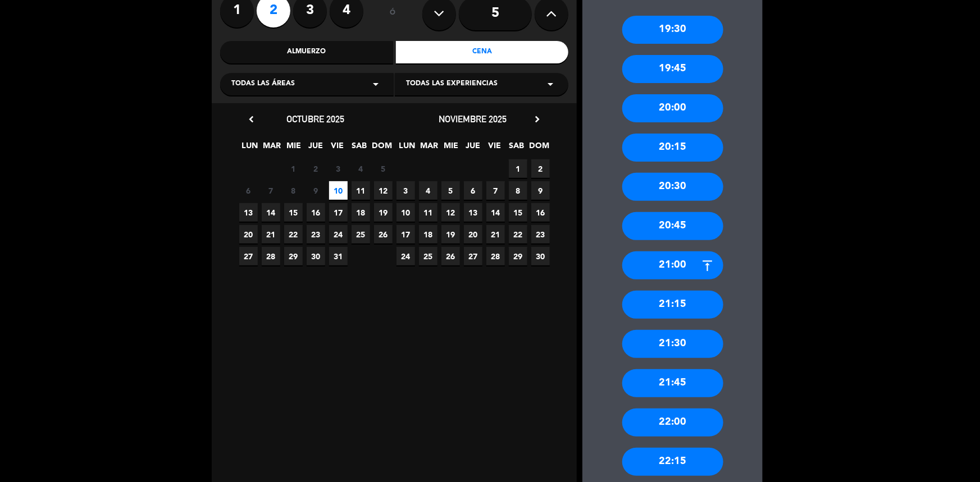  I want to click on span: noviembre 2025, so click(473, 119).